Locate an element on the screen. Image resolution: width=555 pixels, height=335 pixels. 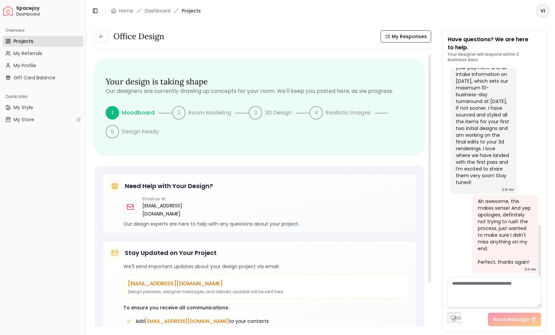
span: Gift Card Balance is located at coordinates (34, 78).